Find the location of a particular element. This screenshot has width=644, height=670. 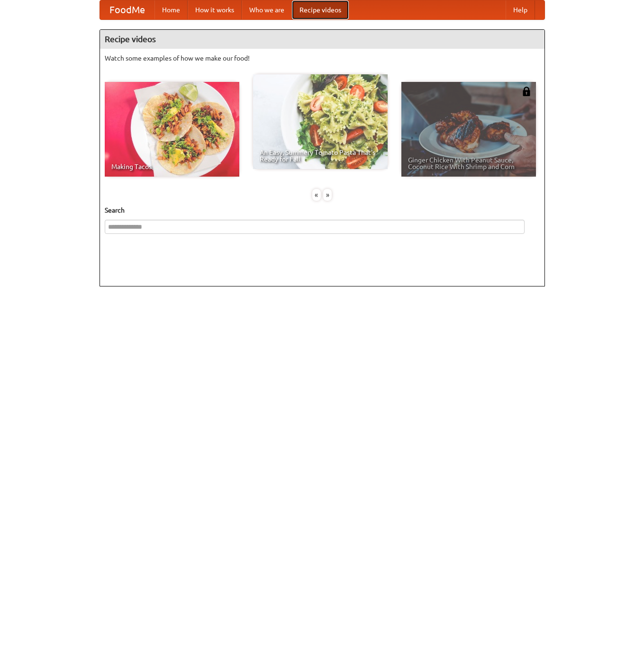

a: FoodMe is located at coordinates (127, 10).